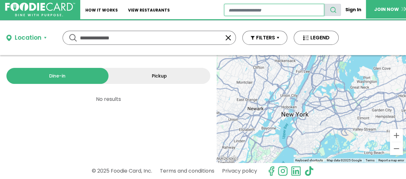  What do you see at coordinates (28, 38) in the screenshot?
I see `div: Location` at bounding box center [28, 38].